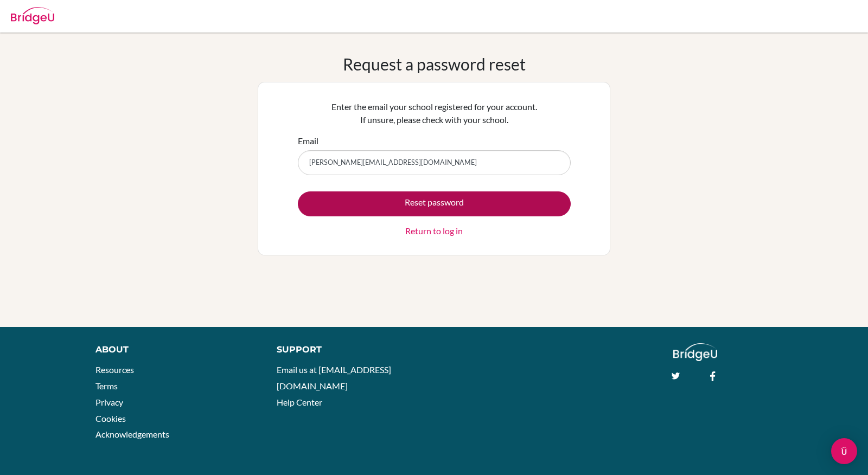 Image resolution: width=868 pixels, height=475 pixels. I want to click on p: Enter the email your school registered for your account. If unsure, please check with your school., so click(434, 113).